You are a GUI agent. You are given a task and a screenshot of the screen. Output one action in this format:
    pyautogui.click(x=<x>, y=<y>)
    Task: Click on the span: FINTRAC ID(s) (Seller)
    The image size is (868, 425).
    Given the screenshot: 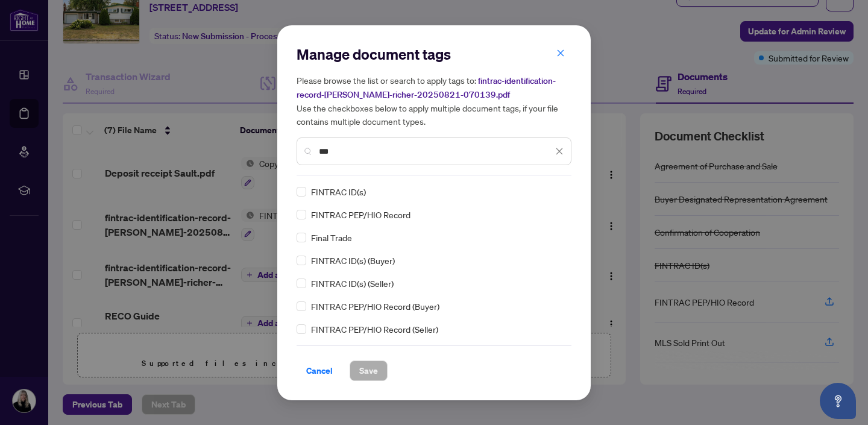 What is the action you would take?
    pyautogui.click(x=352, y=283)
    